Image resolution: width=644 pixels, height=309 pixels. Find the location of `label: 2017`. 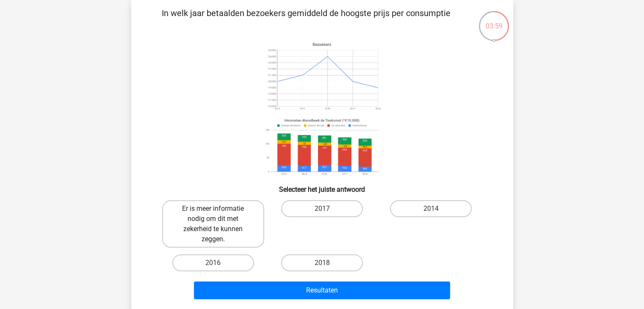

label: 2017 is located at coordinates (322, 209).